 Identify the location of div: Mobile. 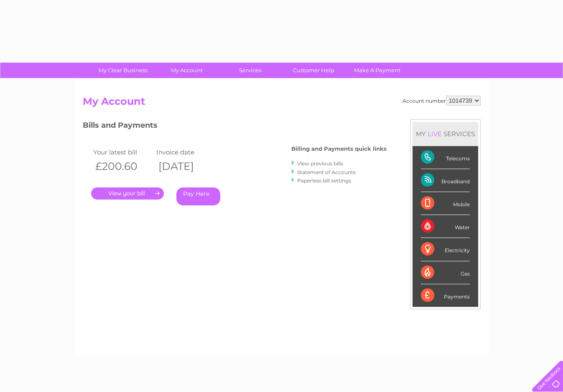
(445, 203).